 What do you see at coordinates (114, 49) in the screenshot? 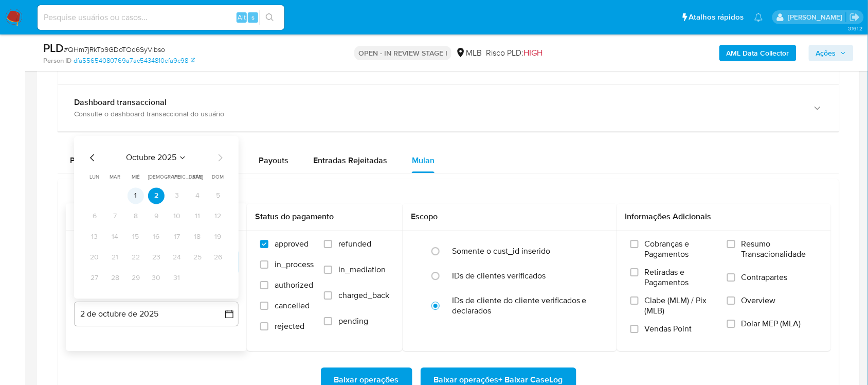
I see `span: # QHm7jRkTp9GDoTOd6SyVIbso` at bounding box center [114, 49].